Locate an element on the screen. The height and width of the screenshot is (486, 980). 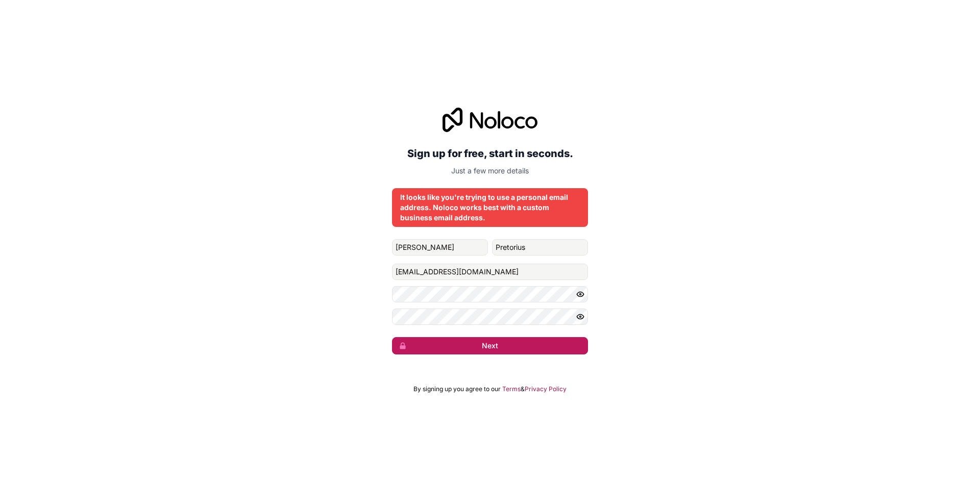
a: Terms is located at coordinates (511, 389).